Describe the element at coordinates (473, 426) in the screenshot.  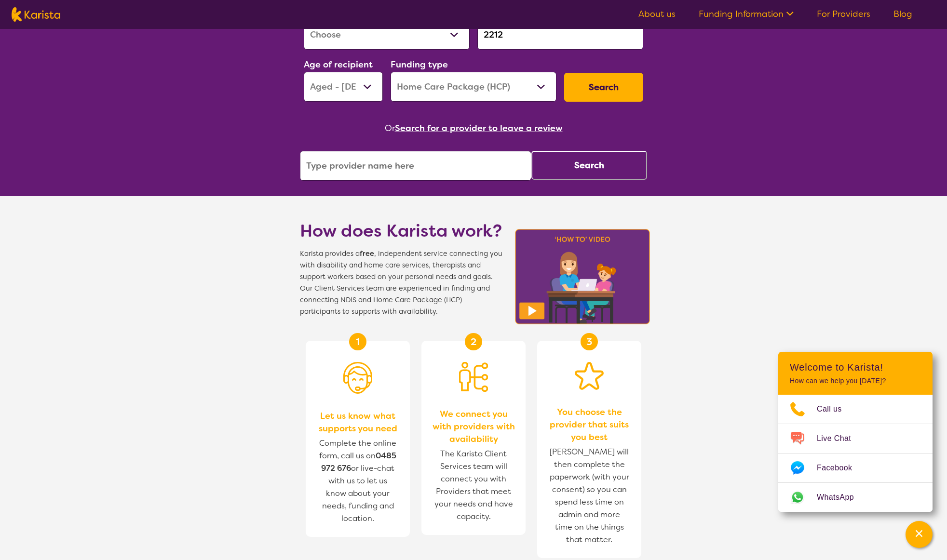
I see `span: We connect you with providers with availability` at that location.